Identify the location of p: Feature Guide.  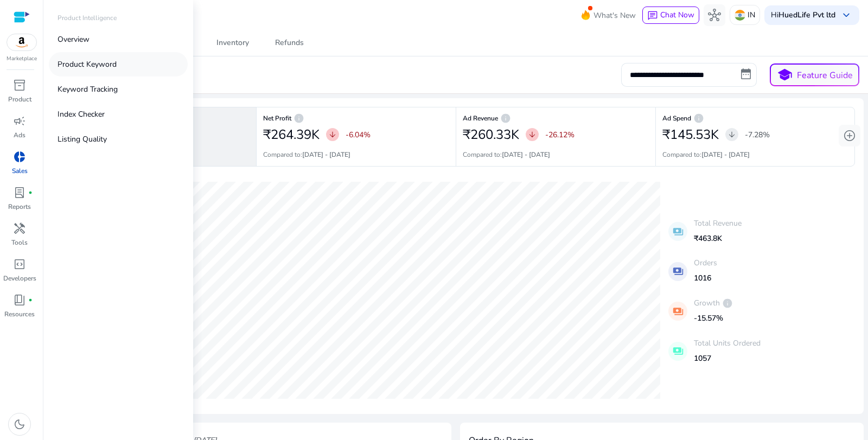
(825, 76).